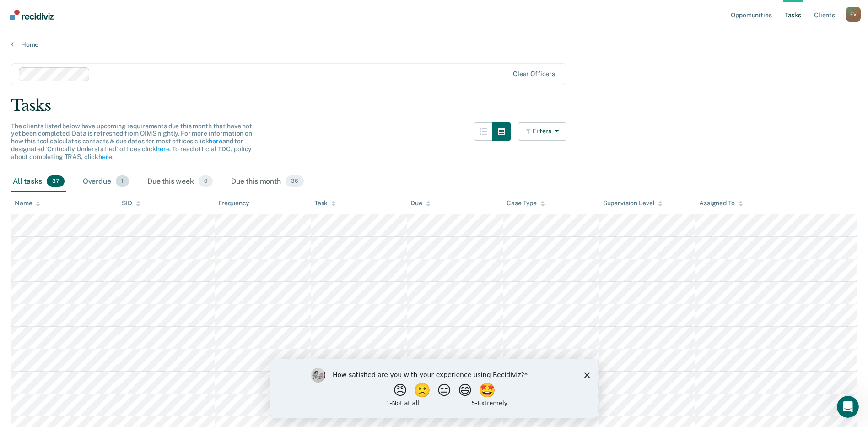 This screenshot has height=427, width=868. What do you see at coordinates (534, 74) in the screenshot?
I see `div: Clear officers` at bounding box center [534, 74].